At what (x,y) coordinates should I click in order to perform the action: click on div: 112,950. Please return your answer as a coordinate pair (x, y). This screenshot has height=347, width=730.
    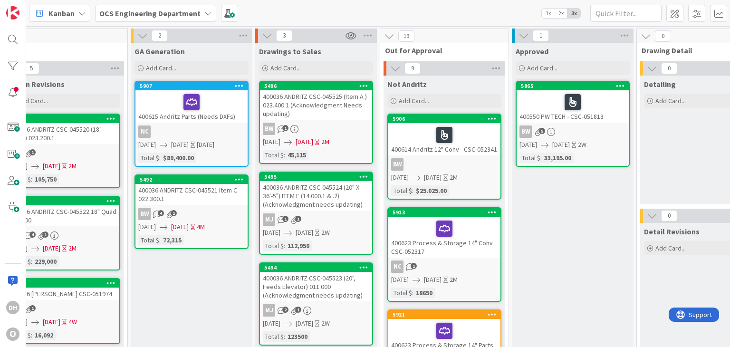
    Looking at the image, I should click on (298, 246).